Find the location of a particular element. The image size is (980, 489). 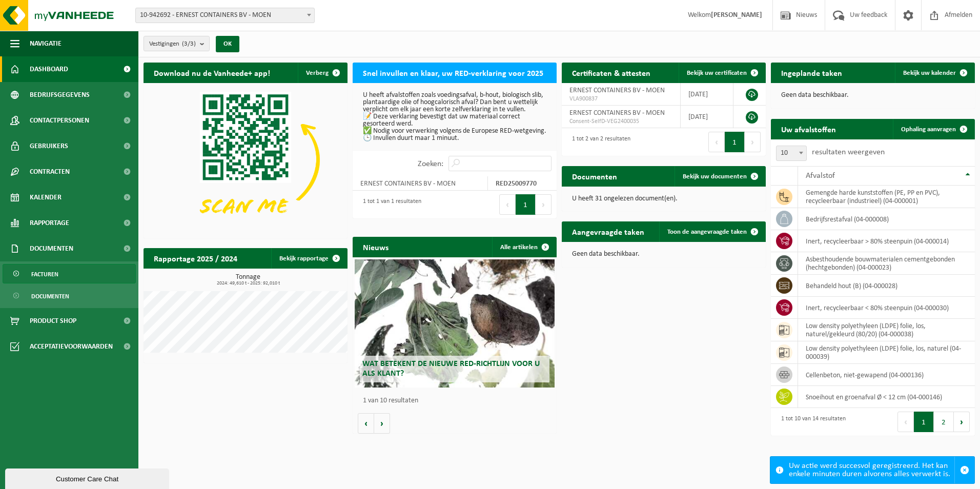

td: inert, recycleerbaar < 80% steenpuin (04-000030) is located at coordinates (886, 308).